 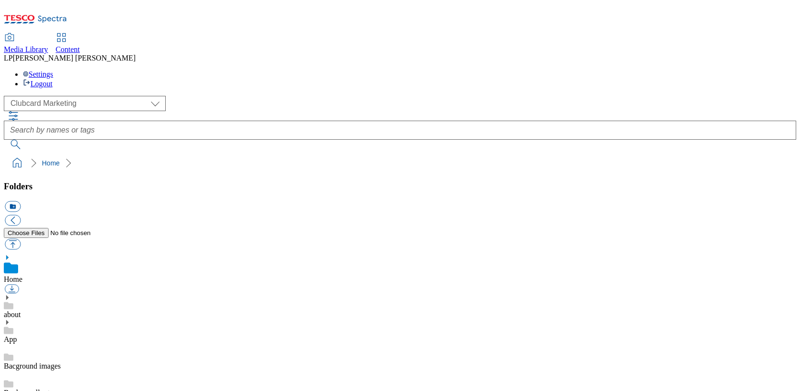 I want to click on span: LP, so click(x=8, y=58).